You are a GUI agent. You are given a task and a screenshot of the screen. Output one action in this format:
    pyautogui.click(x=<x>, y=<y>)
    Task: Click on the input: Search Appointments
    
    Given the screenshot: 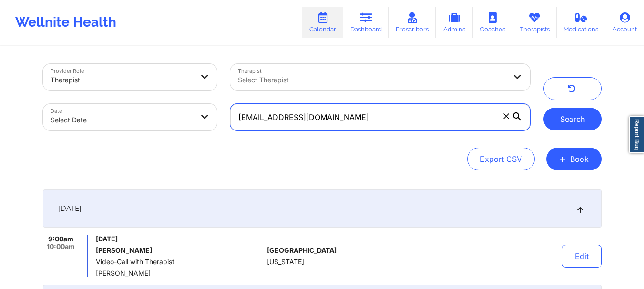 What is the action you would take?
    pyautogui.click(x=380, y=117)
    